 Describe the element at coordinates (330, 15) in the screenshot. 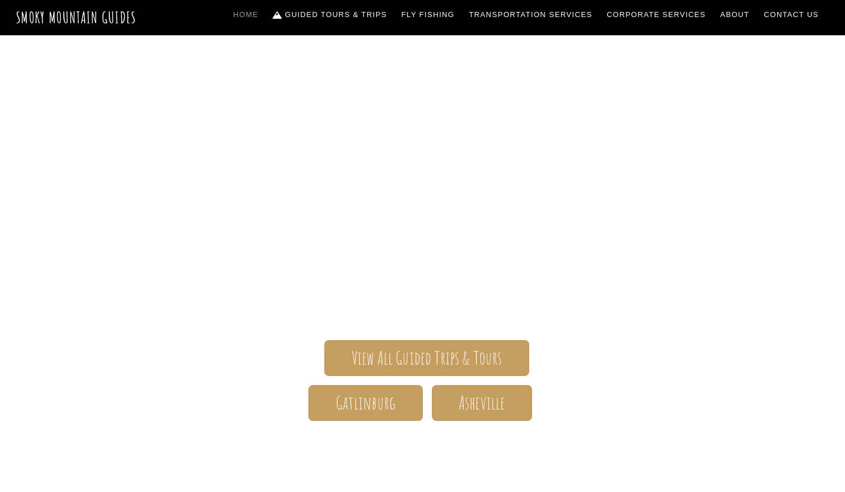

I see `a: Guided Tours & Trips` at that location.